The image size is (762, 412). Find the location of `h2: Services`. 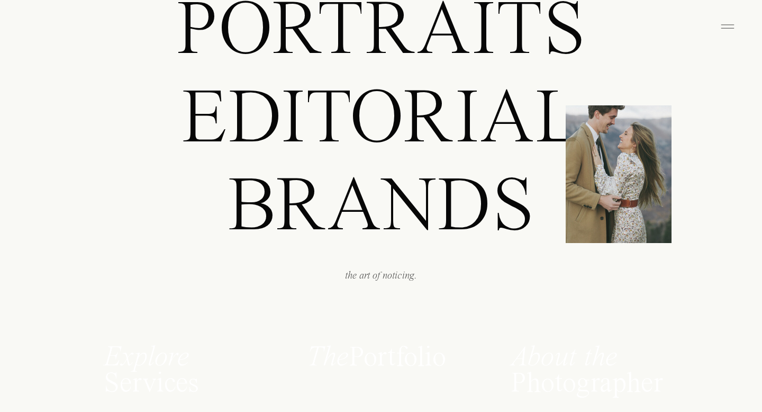

h2: Services is located at coordinates (175, 371).